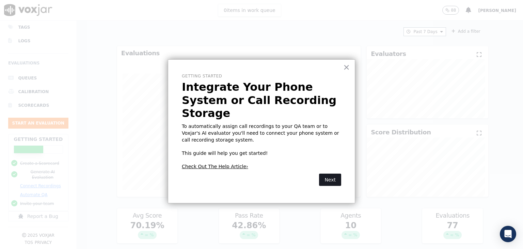 Image resolution: width=523 pixels, height=249 pixels. What do you see at coordinates (262, 76) in the screenshot?
I see `p: Getting Started` at bounding box center [262, 76].